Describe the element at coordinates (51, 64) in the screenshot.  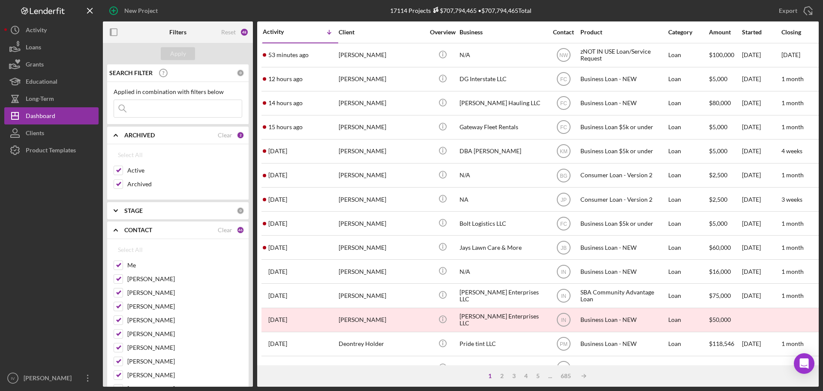
I see `a: Grants` at that location.